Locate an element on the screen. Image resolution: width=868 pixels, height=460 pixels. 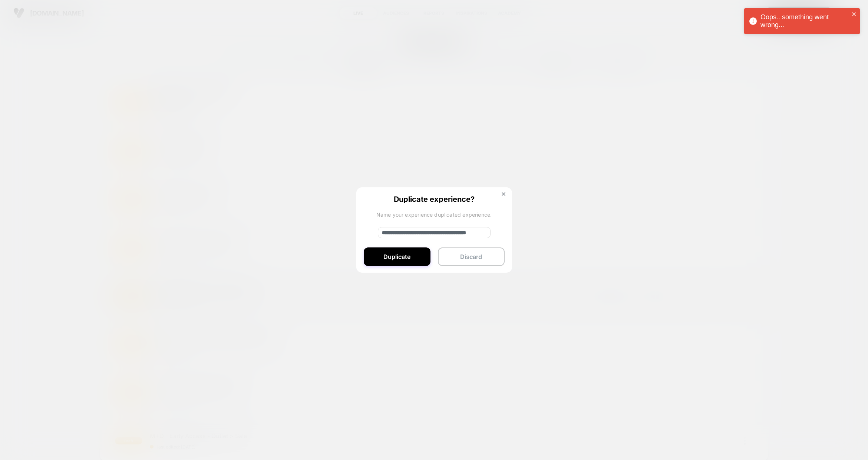
button: close is located at coordinates (854, 14).